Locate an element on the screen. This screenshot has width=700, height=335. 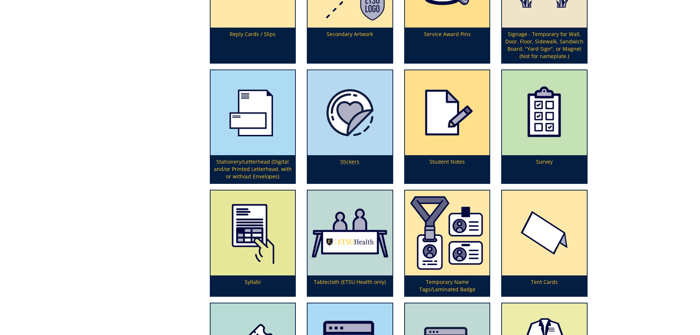
p: Reply Cards / Slips is located at coordinates (253, 45).